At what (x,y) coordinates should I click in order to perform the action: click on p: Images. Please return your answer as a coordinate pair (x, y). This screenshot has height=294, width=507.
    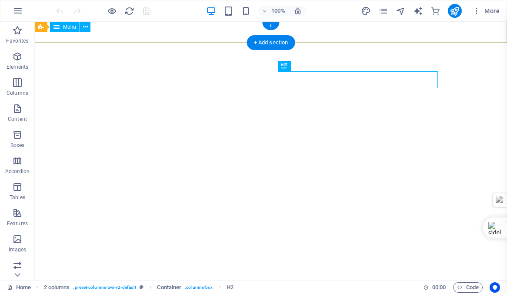
    Looking at the image, I should click on (17, 250).